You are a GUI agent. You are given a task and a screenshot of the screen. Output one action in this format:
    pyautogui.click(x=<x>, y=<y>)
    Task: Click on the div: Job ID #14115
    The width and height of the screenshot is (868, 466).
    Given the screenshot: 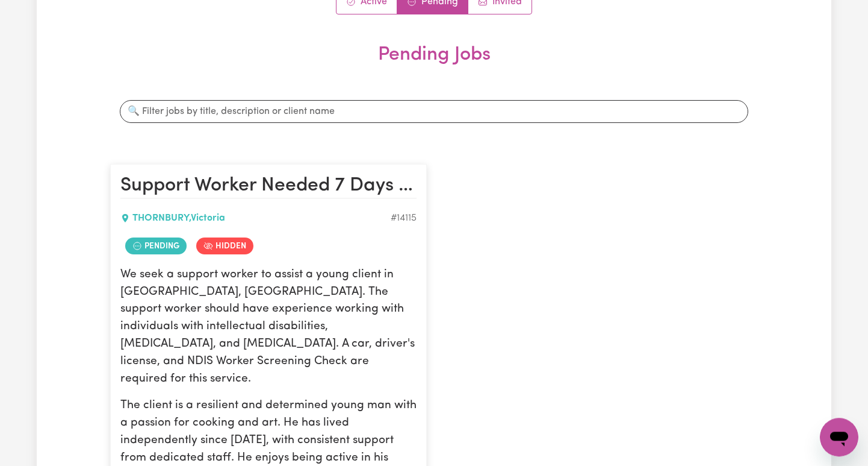 What is the action you would take?
    pyautogui.click(x=404, y=218)
    